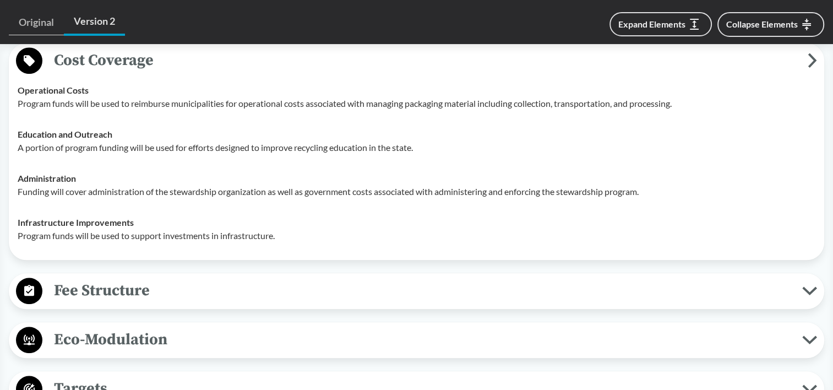 The height and width of the screenshot is (390, 833). What do you see at coordinates (36, 23) in the screenshot?
I see `a: Original` at bounding box center [36, 23].